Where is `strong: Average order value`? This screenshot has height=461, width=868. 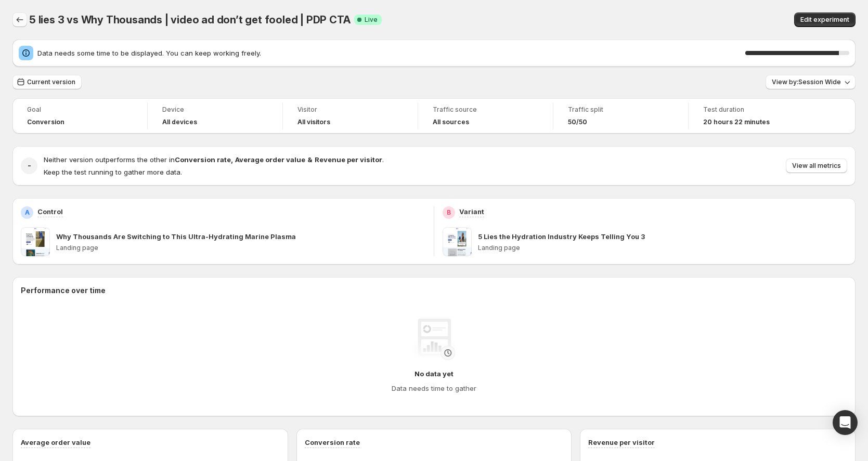 strong: Average order value is located at coordinates (270, 160).